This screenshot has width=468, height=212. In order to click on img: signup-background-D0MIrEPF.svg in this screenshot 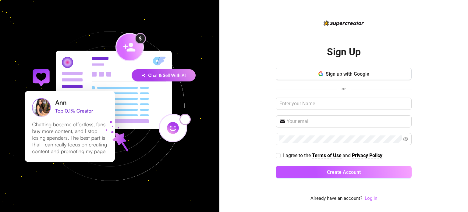, I will do `click(110, 106)`.